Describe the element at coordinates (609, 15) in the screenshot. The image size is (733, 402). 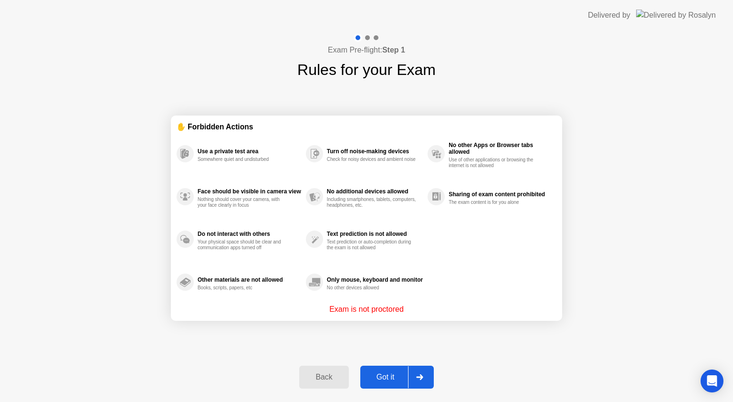
I see `div: Delivered by` at that location.